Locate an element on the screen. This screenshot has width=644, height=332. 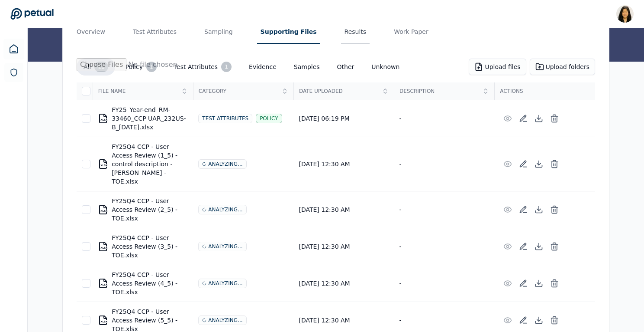
a: Go to Dashboard is located at coordinates (32, 13).